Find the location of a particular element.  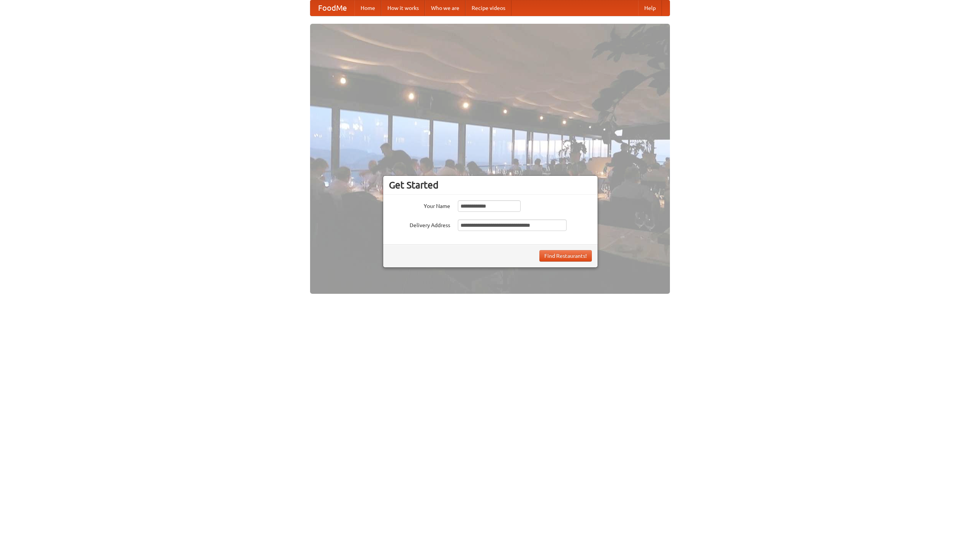

a: Home is located at coordinates (368, 8).